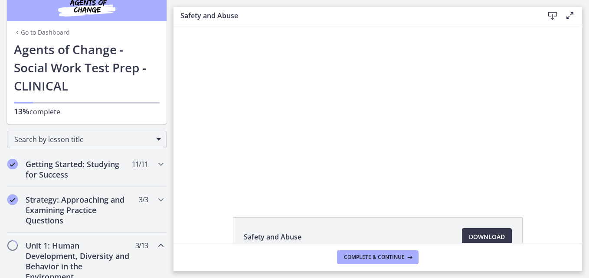  What do you see at coordinates (78, 210) in the screenshot?
I see `h2: Strategy: Approaching and Examining Practice Questions` at bounding box center [78, 210].